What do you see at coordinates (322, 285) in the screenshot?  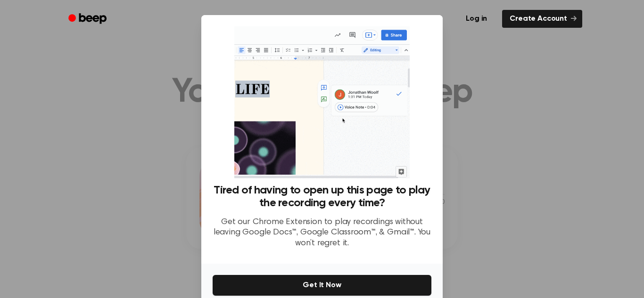 I see `button: Get It Now` at bounding box center [322, 285].